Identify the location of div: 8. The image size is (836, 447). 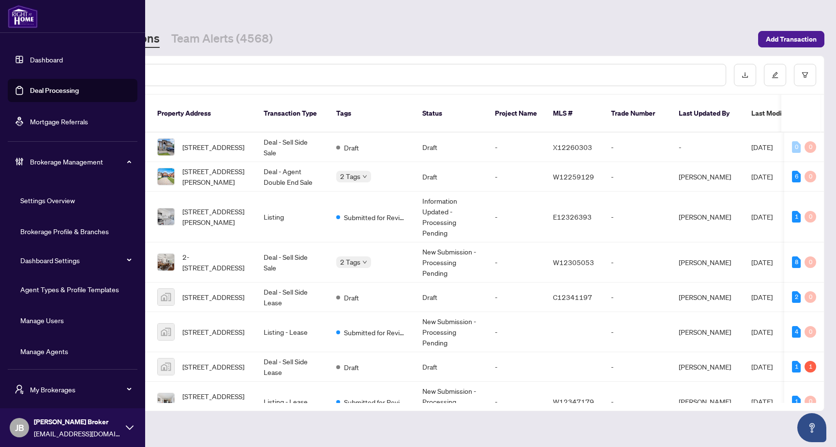
(796, 262).